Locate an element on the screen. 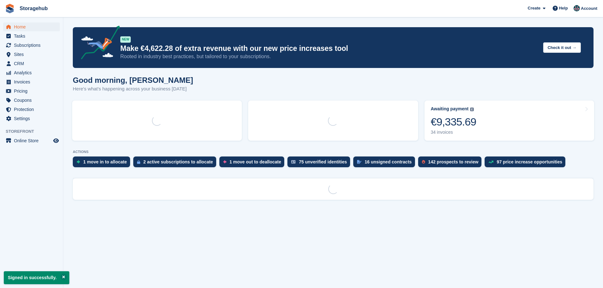 The width and height of the screenshot is (603, 288). span: Create is located at coordinates (534, 8).